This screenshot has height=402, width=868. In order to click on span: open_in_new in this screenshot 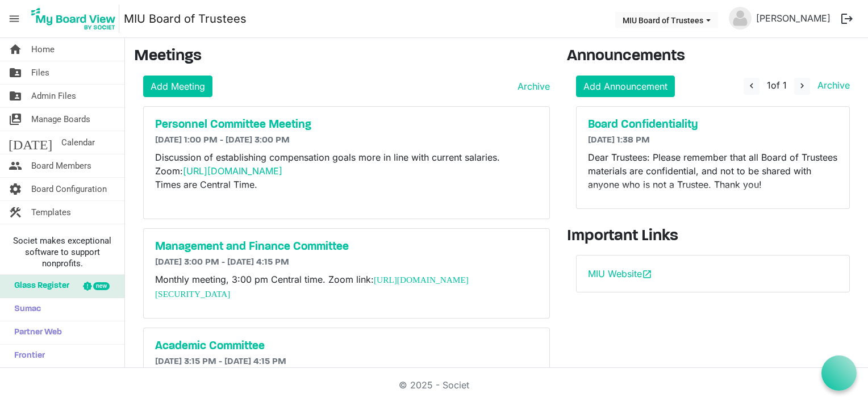, I will do `click(647, 274)`.